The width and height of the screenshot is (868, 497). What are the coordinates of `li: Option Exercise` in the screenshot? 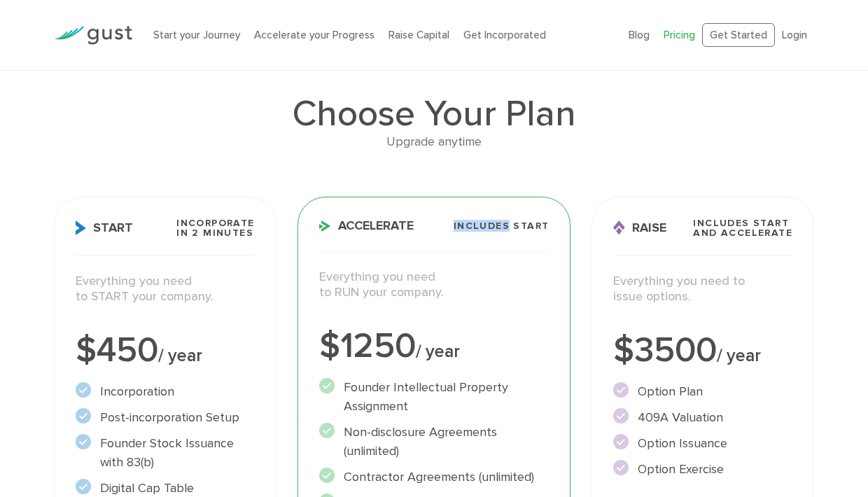 It's located at (703, 469).